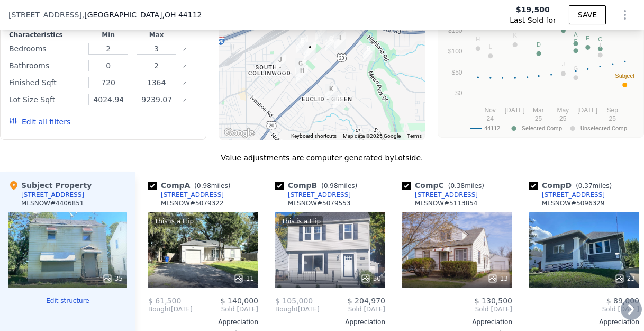  What do you see at coordinates (165, 301) in the screenshot?
I see `span: $ 61,500` at bounding box center [165, 301].